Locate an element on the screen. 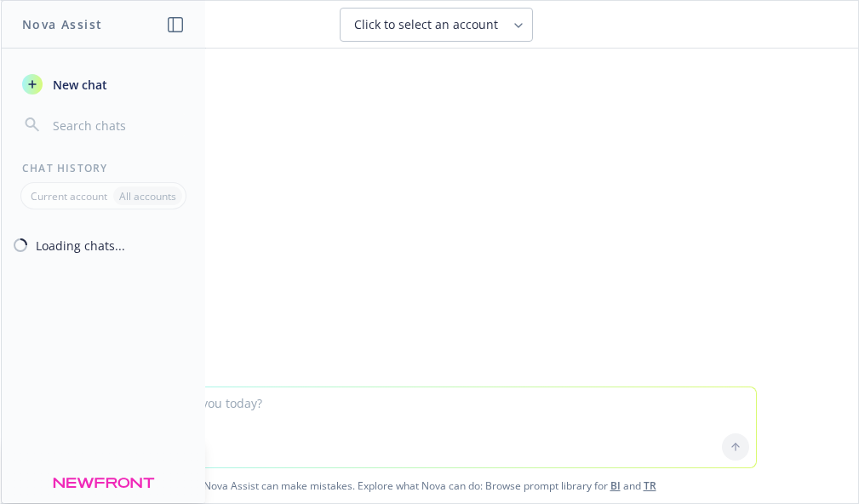 The image size is (859, 504). input: Search chats is located at coordinates (116, 125).